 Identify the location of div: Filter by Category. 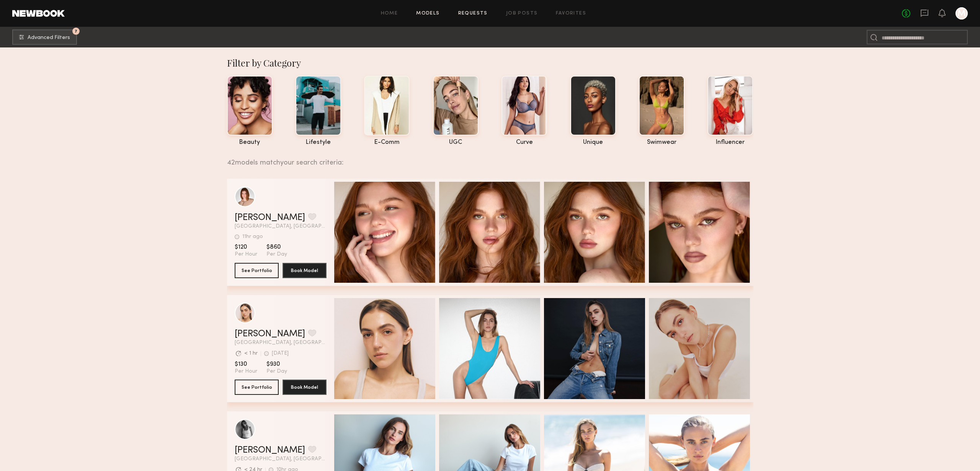
(490, 63).